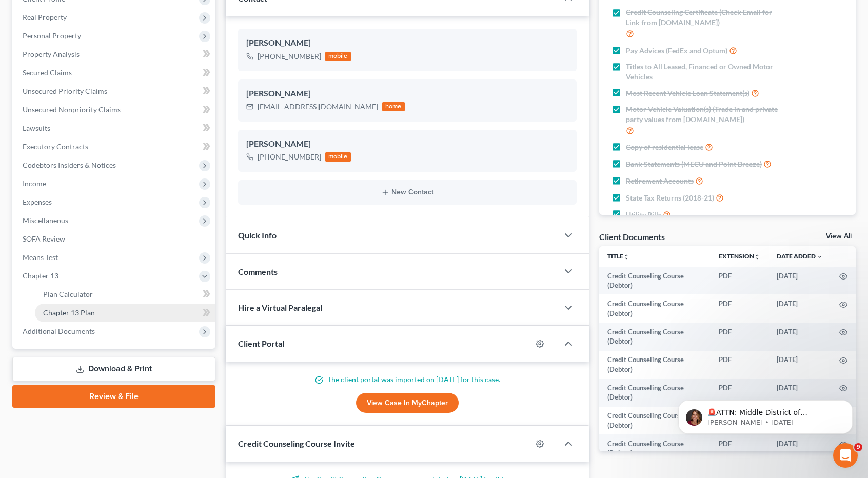 This screenshot has height=478, width=868. What do you see at coordinates (694, 164) in the screenshot?
I see `span: Bank Statements (MECU and Point Breeze)` at bounding box center [694, 164].